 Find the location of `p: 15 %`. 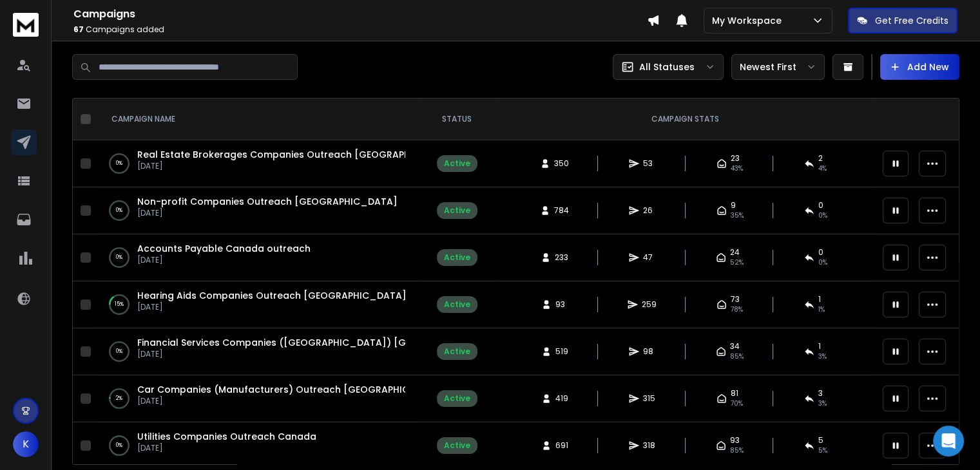

p: 15 % is located at coordinates (119, 305).